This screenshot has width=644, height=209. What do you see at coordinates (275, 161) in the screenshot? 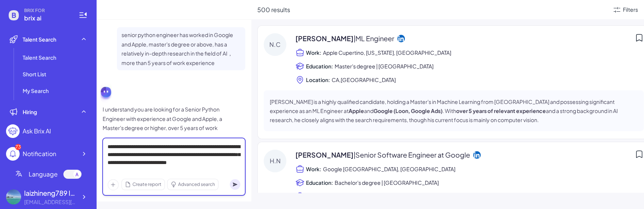
I see `div: H.N` at bounding box center [275, 161].